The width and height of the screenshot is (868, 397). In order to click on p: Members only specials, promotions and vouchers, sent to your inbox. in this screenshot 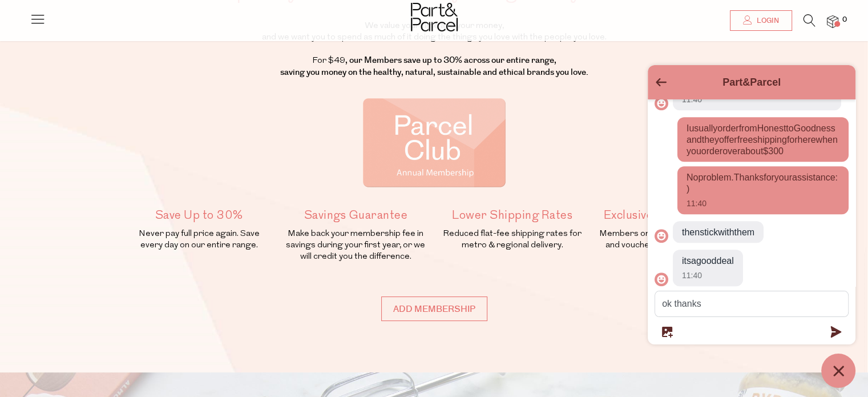, I will do `click(669, 240)`.